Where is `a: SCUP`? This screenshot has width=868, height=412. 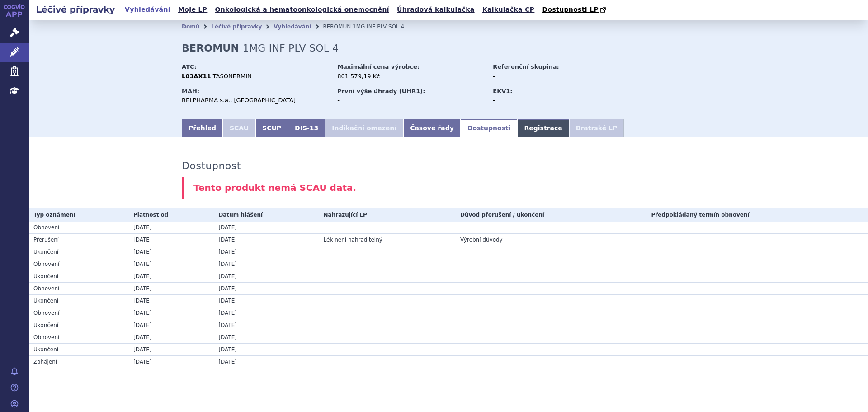 a: SCUP is located at coordinates (271, 128).